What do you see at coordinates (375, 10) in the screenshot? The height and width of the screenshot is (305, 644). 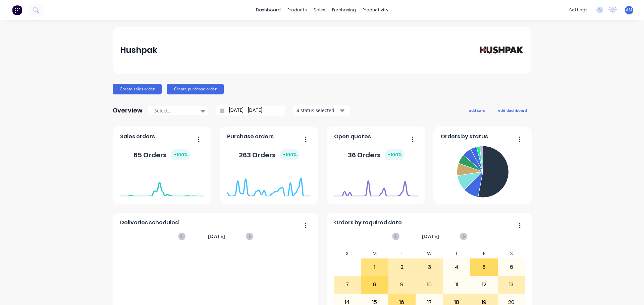 I see `div: productivity` at bounding box center [375, 10].